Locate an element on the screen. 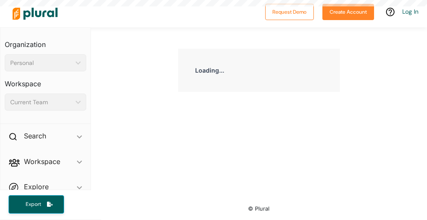 This screenshot has width=427, height=220. span: Export is located at coordinates (33, 204).